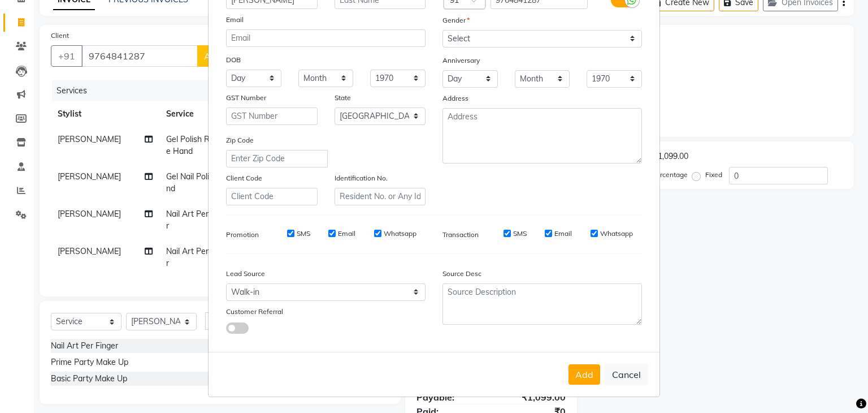 Image resolution: width=868 pixels, height=413 pixels. Describe the element at coordinates (272, 196) in the screenshot. I see `input: Client Code` at that location.